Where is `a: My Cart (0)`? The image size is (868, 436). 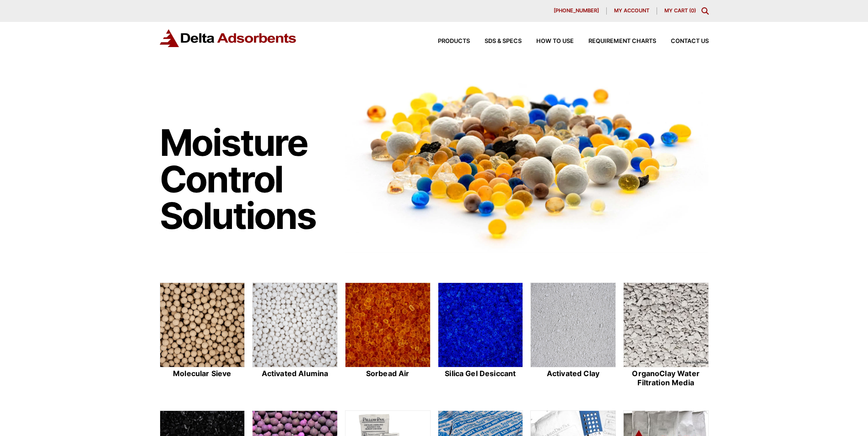
a: My Cart (0) is located at coordinates (680, 11).